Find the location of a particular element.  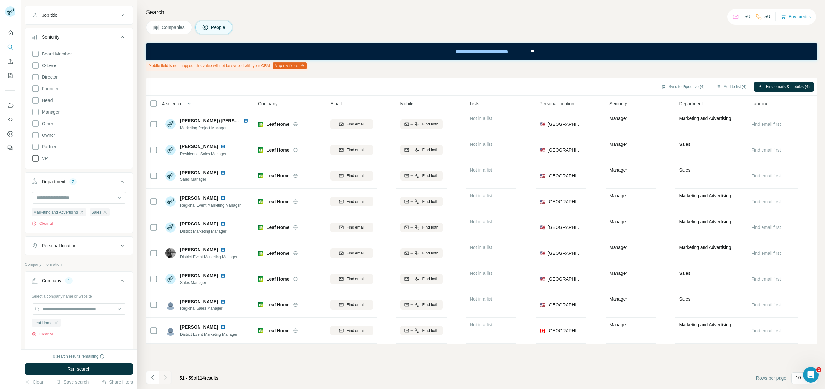

span: Head is located at coordinates (46, 100).